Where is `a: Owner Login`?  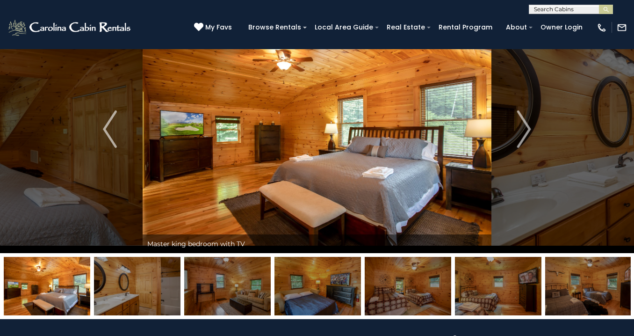
a: Owner Login is located at coordinates (561, 27).